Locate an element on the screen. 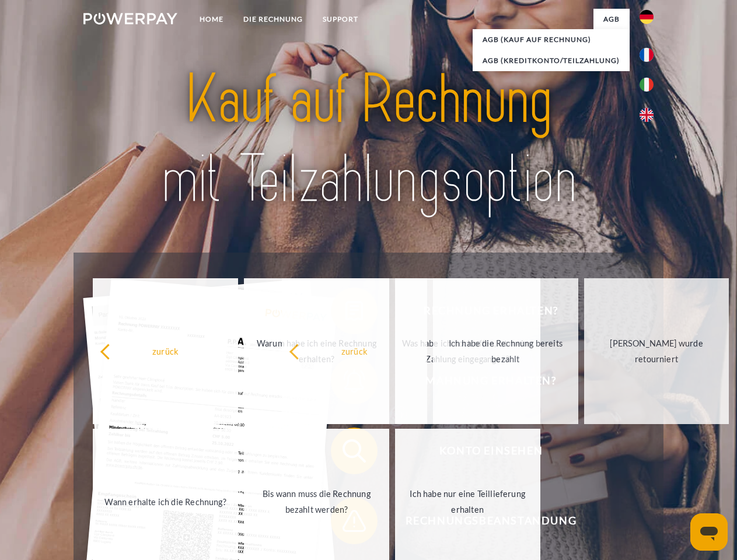 Image resolution: width=737 pixels, height=560 pixels. a: Home is located at coordinates (211, 19).